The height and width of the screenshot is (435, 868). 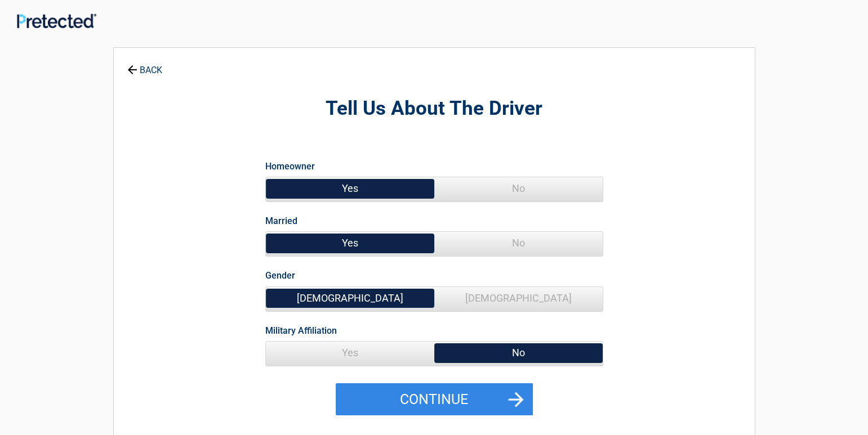 What do you see at coordinates (434, 400) in the screenshot?
I see `button: Continue` at bounding box center [434, 400].